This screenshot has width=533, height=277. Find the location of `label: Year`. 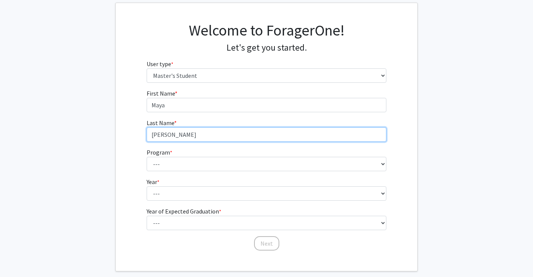

label: Year is located at coordinates (153, 181).